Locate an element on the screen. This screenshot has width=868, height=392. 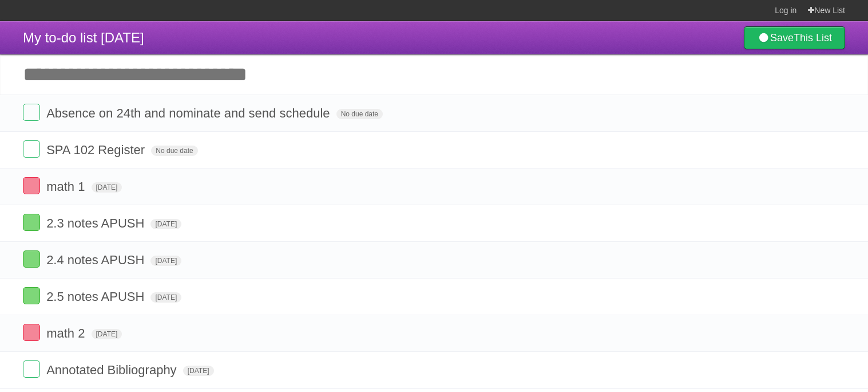
span: 2.5 notes APUSH is located at coordinates (97, 296).